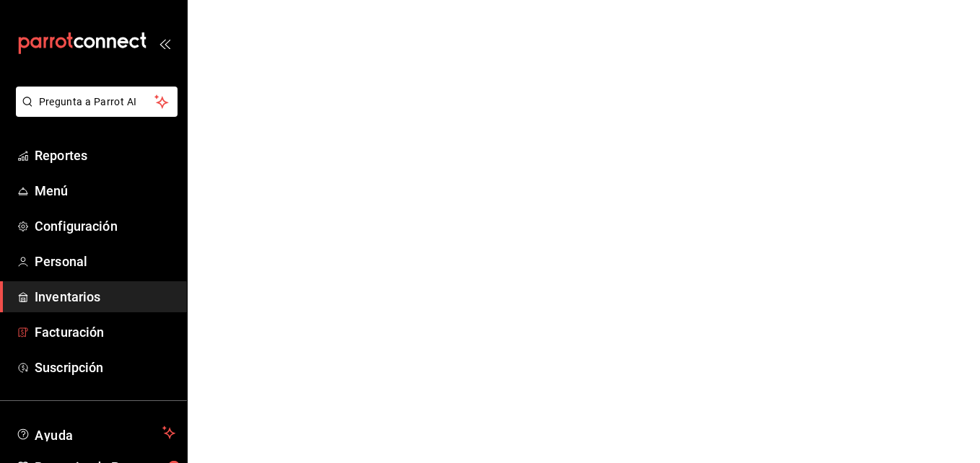 Image resolution: width=980 pixels, height=463 pixels. Describe the element at coordinates (105, 261) in the screenshot. I see `span: Personal` at that location.